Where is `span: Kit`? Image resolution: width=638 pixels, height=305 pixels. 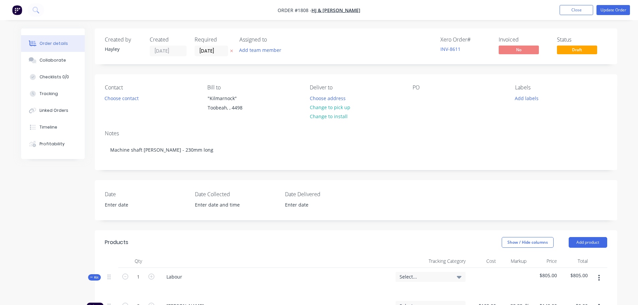
span: Kit is located at coordinates (94, 277).